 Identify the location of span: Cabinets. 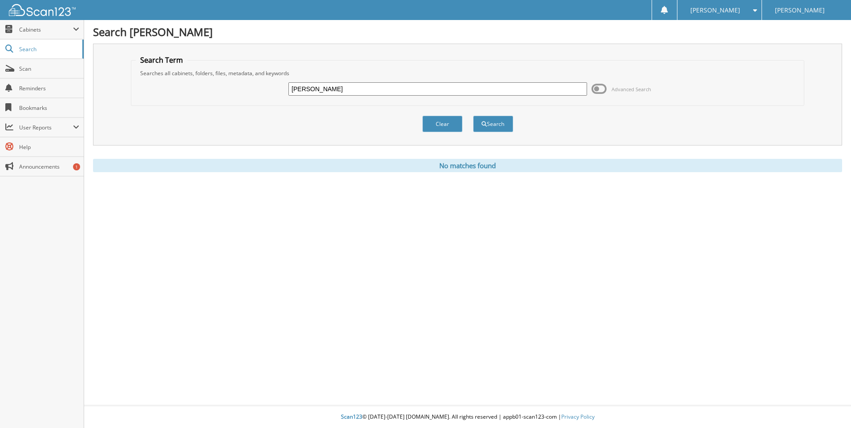
(46, 29).